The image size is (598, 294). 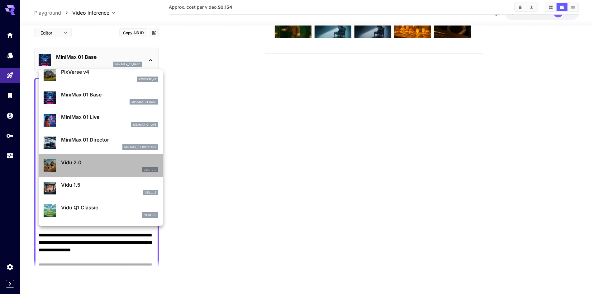 I want to click on p: Vidu Q1 Classic, so click(x=110, y=208).